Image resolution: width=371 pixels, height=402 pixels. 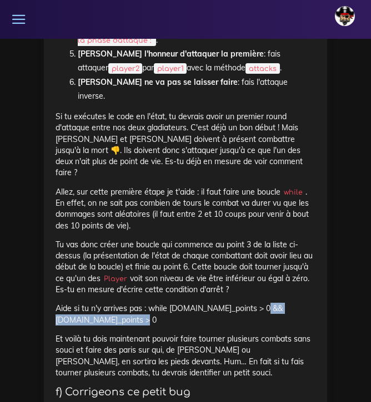 What do you see at coordinates (196, 89) in the screenshot?
I see `li: : fais l'attaque inverse.` at bounding box center [196, 89].